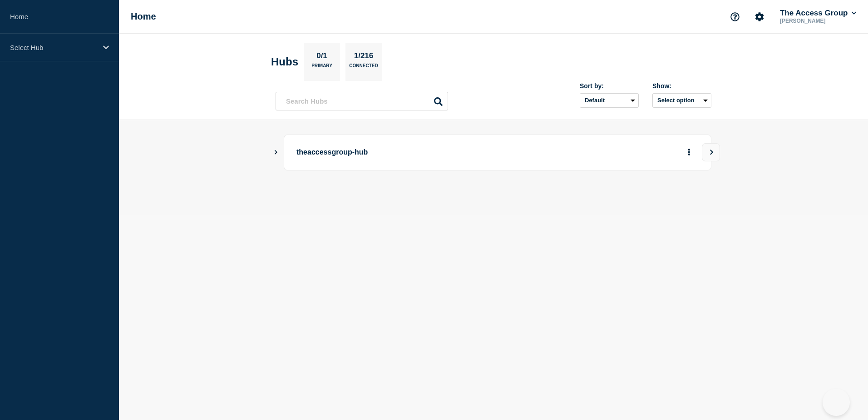  Describe the element at coordinates (682, 100) in the screenshot. I see `button: Select option` at that location.